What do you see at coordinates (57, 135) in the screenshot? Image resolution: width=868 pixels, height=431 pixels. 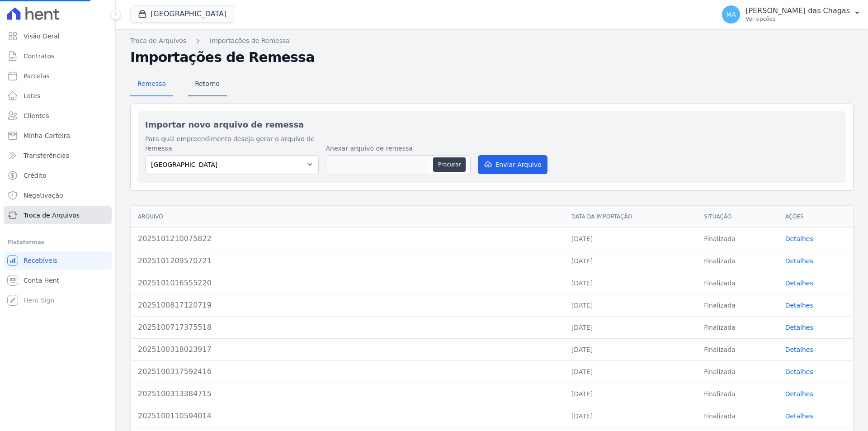 I see `a: Minha Carteira` at bounding box center [57, 135].